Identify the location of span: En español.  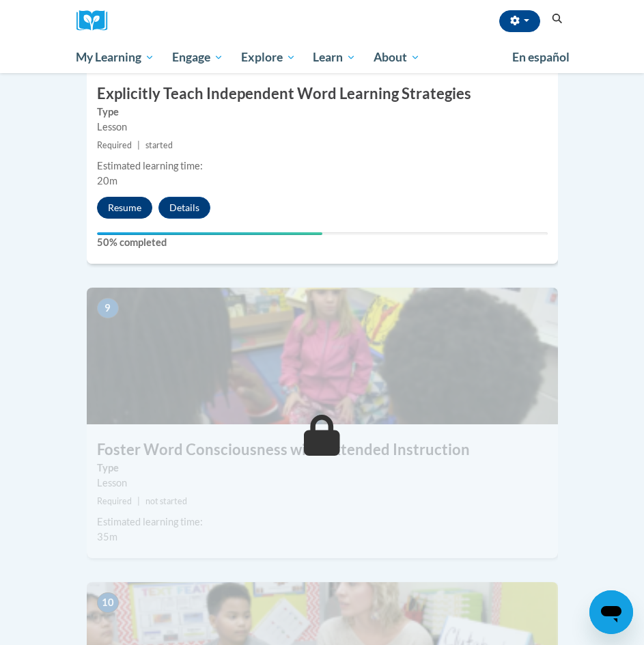
(541, 56).